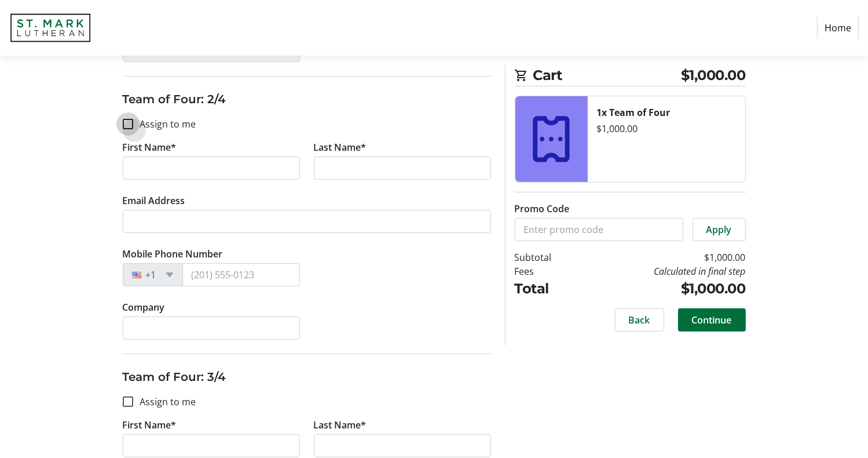 This screenshot has height=458, width=868. Describe the element at coordinates (307, 99) in the screenshot. I see `h3: Team of Four: 2/4` at that location.